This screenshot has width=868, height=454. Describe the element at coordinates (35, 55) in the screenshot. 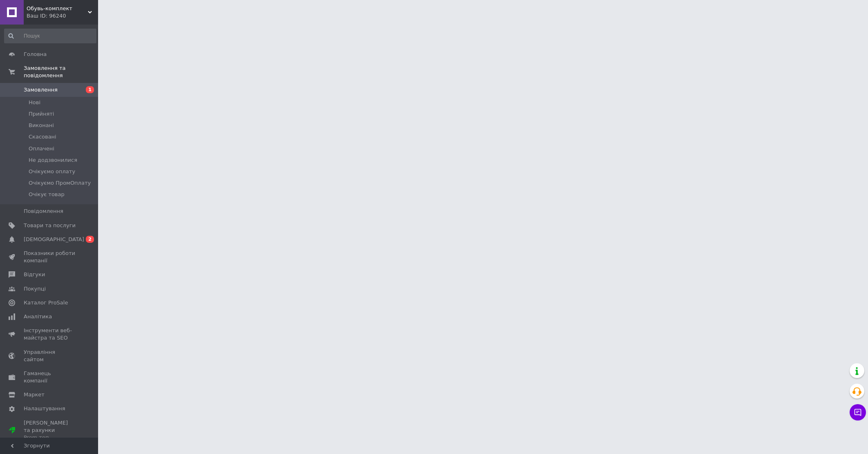

I see `span: Головна` at that location.